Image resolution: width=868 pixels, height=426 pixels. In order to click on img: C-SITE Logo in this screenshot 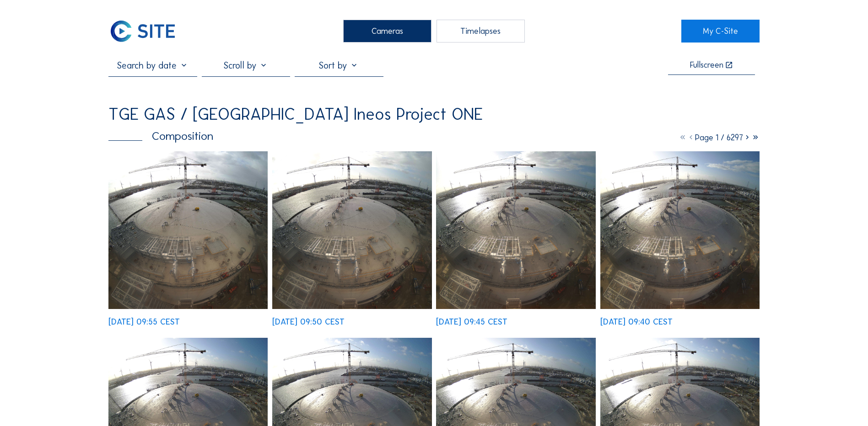, I will do `click(142, 31)`.